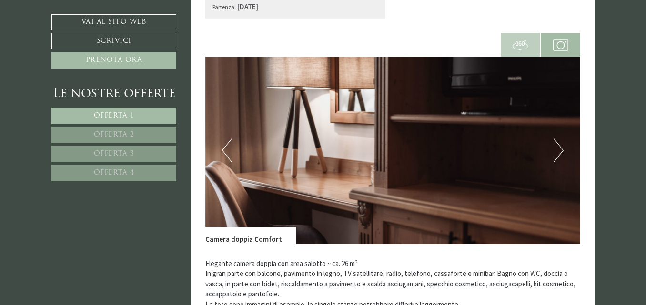  What do you see at coordinates (114, 22) in the screenshot?
I see `a: Vai al sito web` at bounding box center [114, 22].